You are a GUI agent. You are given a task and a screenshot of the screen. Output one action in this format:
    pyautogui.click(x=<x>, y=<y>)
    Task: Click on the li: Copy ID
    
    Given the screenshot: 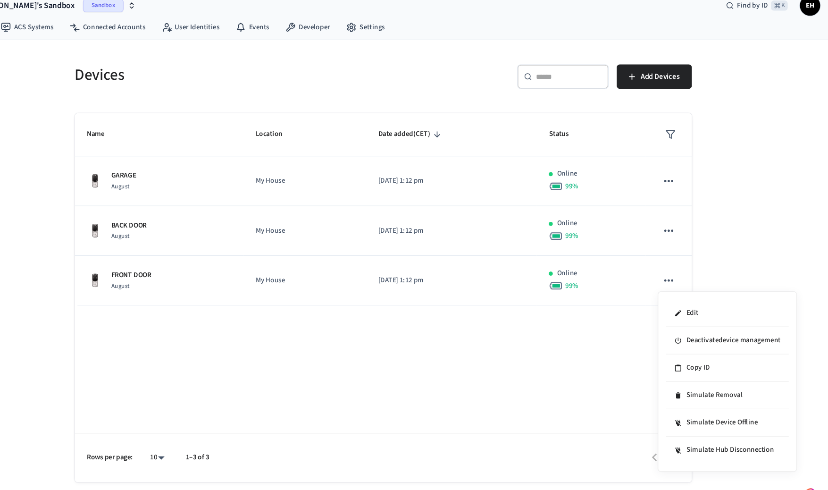 What is the action you would take?
    pyautogui.click(x=734, y=354)
    